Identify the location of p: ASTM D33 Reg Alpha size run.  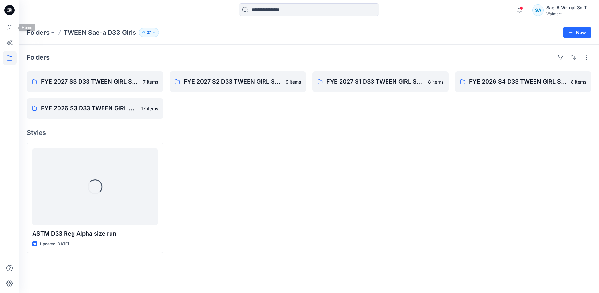
(95, 234).